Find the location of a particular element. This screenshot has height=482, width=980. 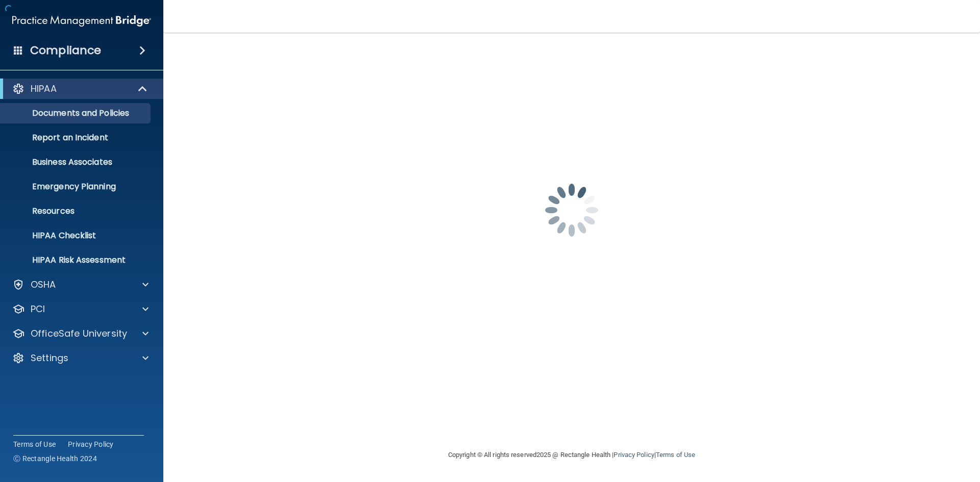

h4: Compliance is located at coordinates (65, 51).